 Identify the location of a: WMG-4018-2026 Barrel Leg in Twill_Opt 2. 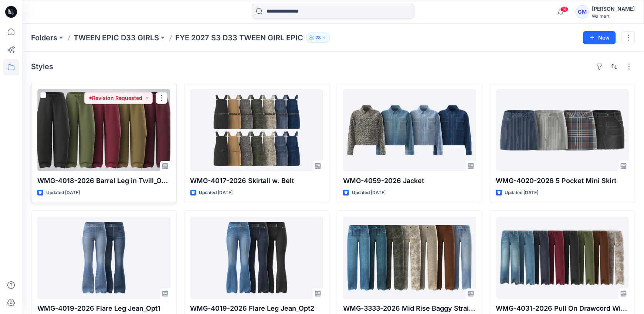
(104, 130).